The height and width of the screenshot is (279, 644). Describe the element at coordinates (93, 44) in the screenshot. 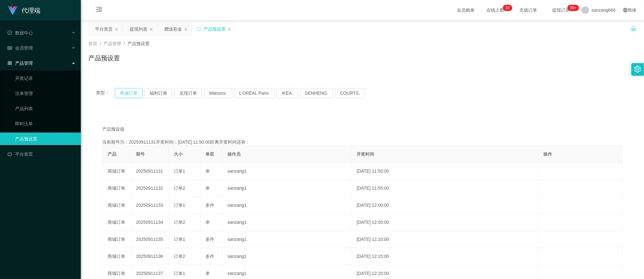

I see `span: 首页` at that location.